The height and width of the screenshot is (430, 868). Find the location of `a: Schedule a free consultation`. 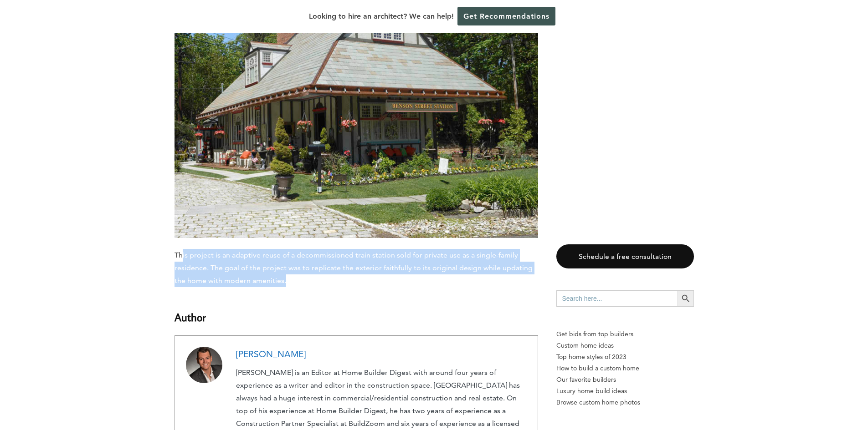

a: Schedule a free consultation is located at coordinates (625, 257).